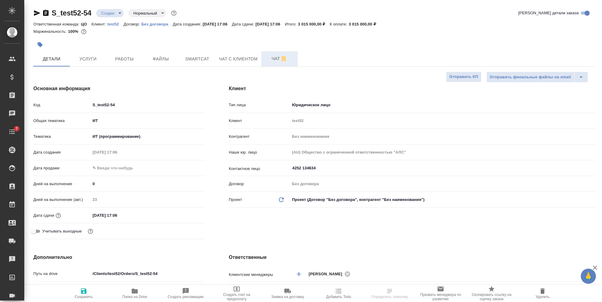 The width and height of the screenshot is (602, 302). What do you see at coordinates (16, 129) in the screenshot?
I see `span: 7` at bounding box center [16, 129].